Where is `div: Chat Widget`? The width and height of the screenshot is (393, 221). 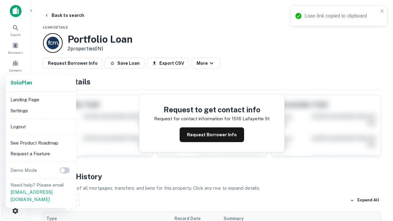
div: Chat Widget is located at coordinates (377, 167).